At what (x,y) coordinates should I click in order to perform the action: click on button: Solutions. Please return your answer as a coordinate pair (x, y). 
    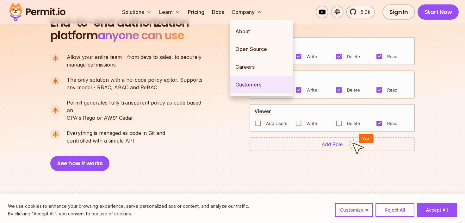
    Looking at the image, I should click on (137, 12).